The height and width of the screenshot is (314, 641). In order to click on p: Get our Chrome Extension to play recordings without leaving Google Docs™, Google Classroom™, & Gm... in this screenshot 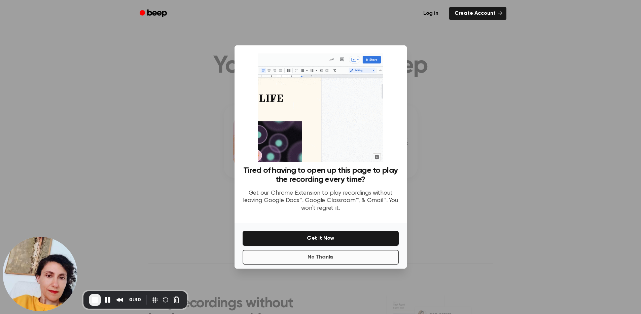, I will do `click(321, 201)`.